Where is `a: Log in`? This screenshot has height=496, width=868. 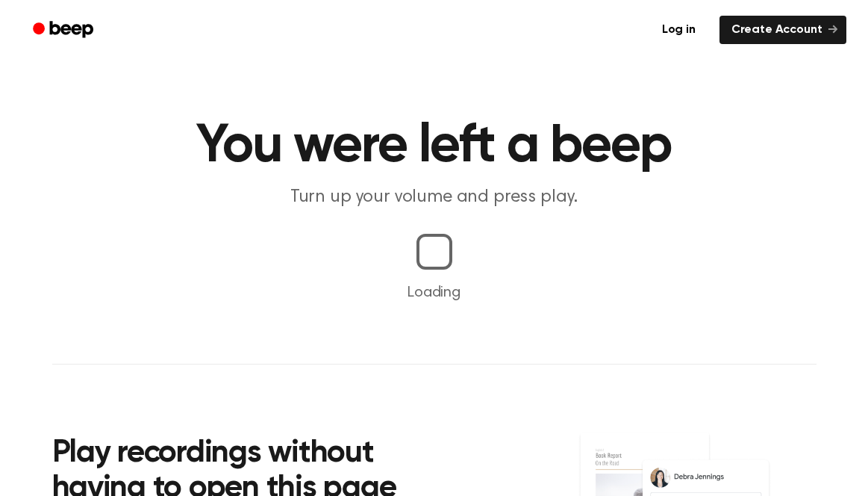 a: Log in is located at coordinates (678, 30).